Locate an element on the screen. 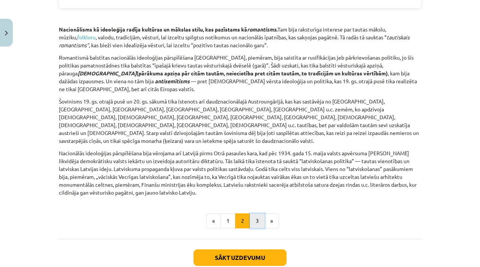 This screenshot has height=267, width=480. b: Nacionālisms kā ideoloģija radīja kultūras un mākslas stilu, kas pazīstams kā . is located at coordinates (168, 29).